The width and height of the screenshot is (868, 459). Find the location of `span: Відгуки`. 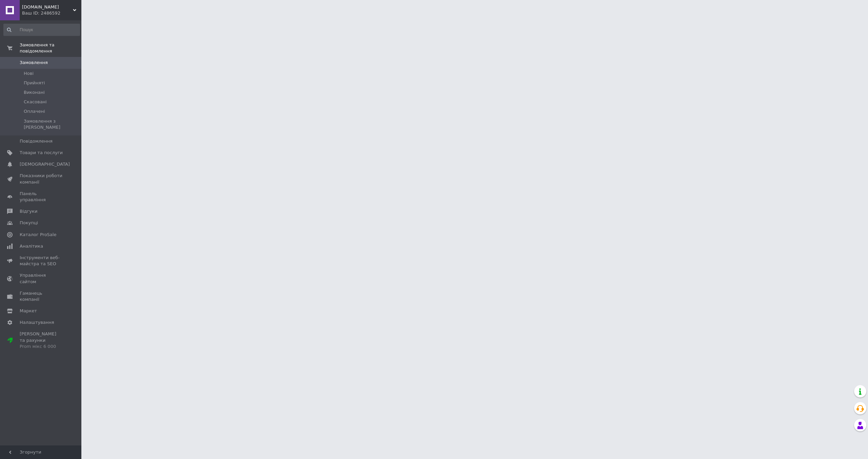

span: Відгуки is located at coordinates (28, 211).